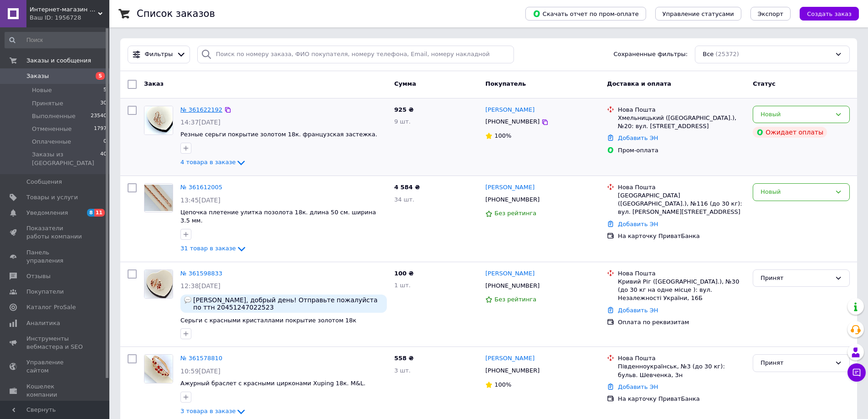  Describe the element at coordinates (682, 399) in the screenshot. I see `div: На карточку ПриватБанка` at that location.